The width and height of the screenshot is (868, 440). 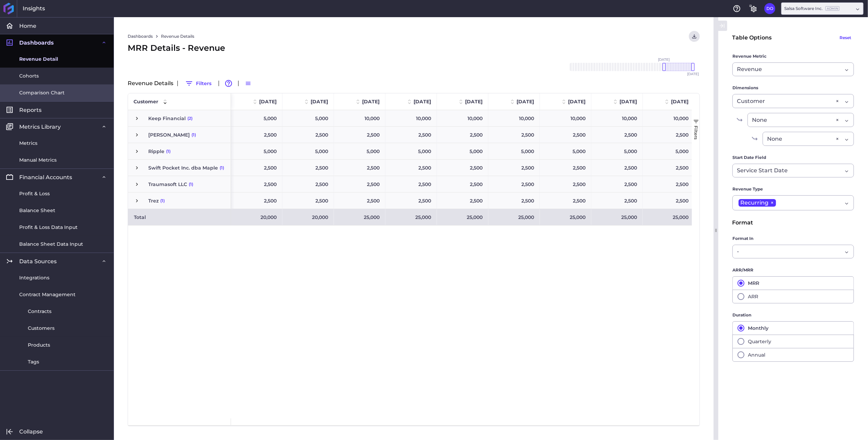 I want to click on button: Quarterly, so click(x=793, y=341).